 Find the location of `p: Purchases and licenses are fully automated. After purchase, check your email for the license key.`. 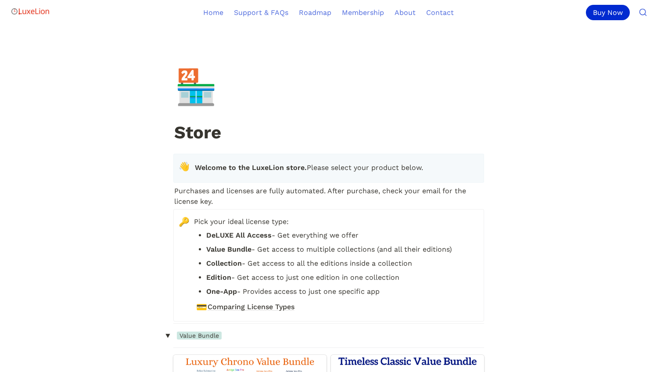

p: Purchases and licenses are fully automated. After purchase, check your email for the license key. is located at coordinates (329, 196).